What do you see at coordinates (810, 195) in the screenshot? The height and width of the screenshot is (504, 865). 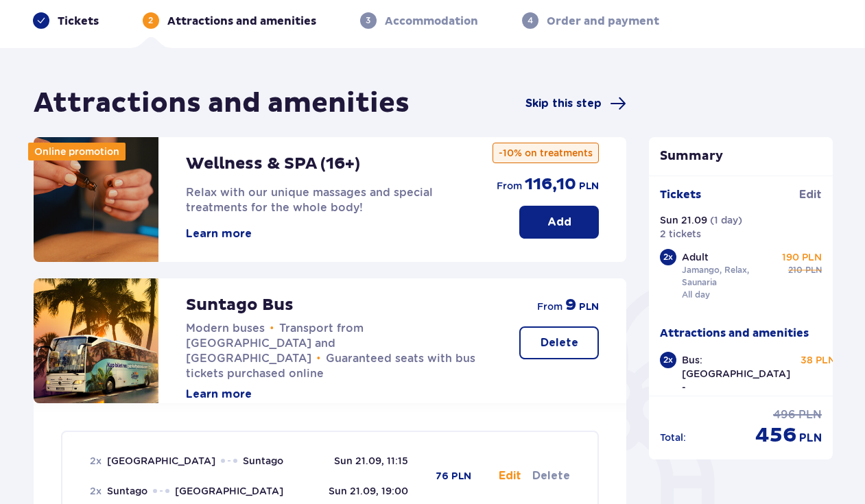 I see `a: Edit` at bounding box center [810, 195].